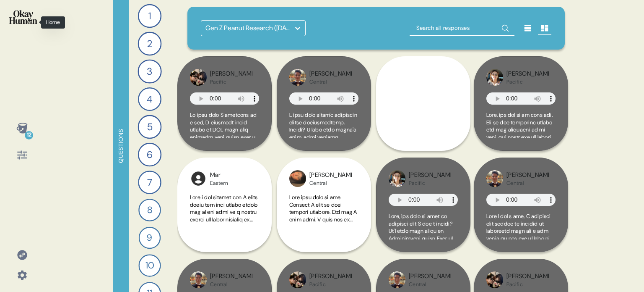 This screenshot has width=644, height=292. What do you see at coordinates (150, 237) in the screenshot?
I see `div: 9` at bounding box center [150, 237].